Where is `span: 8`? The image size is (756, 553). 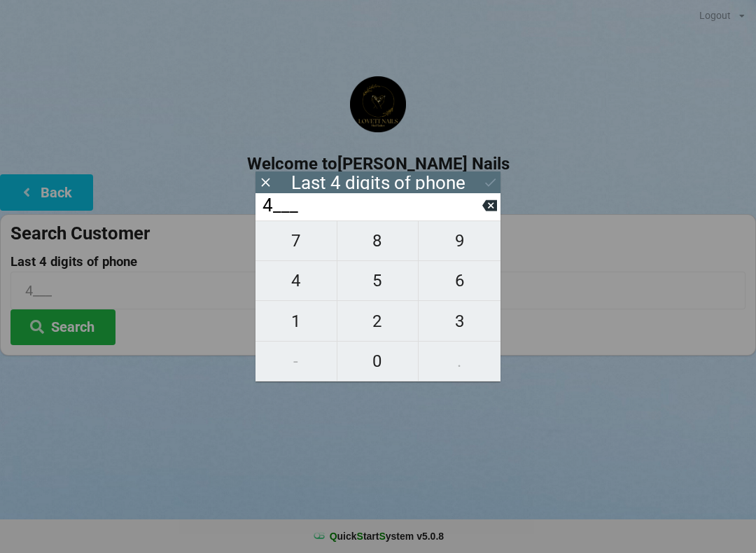
span: 8 is located at coordinates (378, 241).